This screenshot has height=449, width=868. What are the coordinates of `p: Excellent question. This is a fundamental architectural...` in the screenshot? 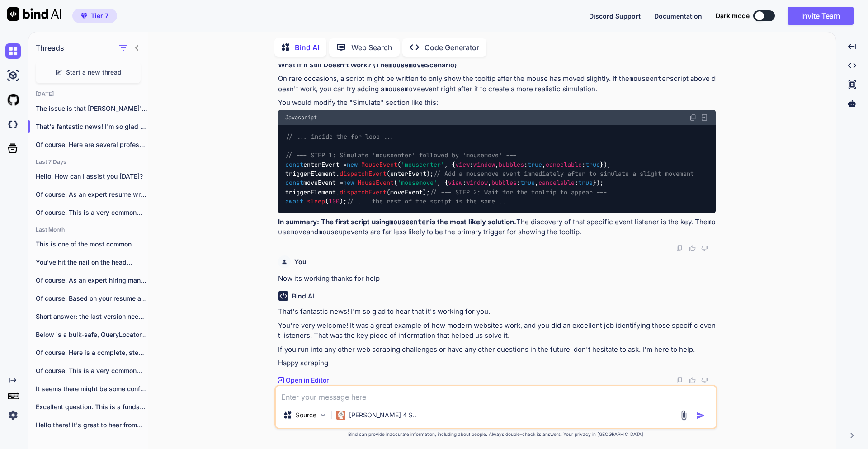 It's located at (92, 407).